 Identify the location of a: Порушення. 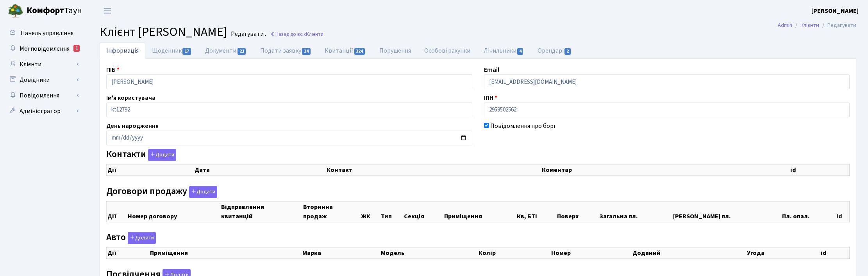
(395, 51).